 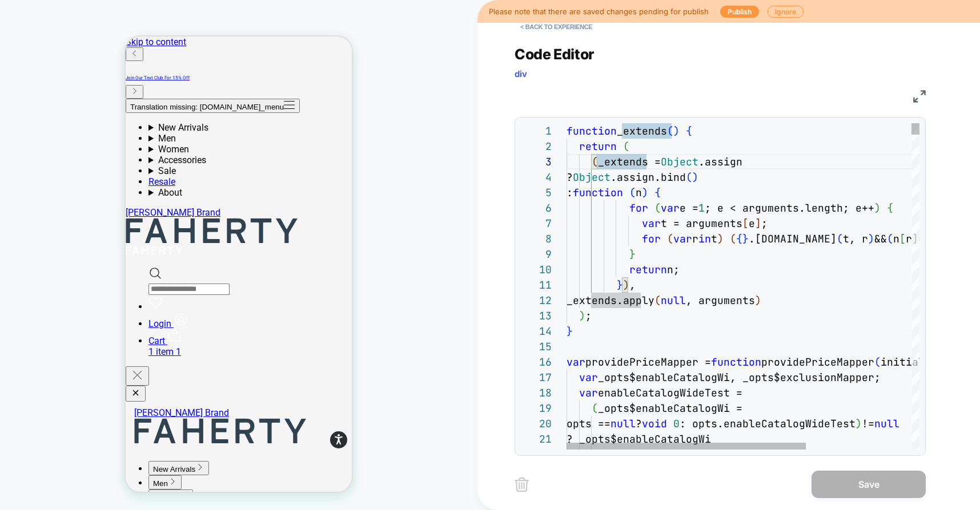 What do you see at coordinates (536, 377) in the screenshot?
I see `div: 17` at bounding box center [536, 377].